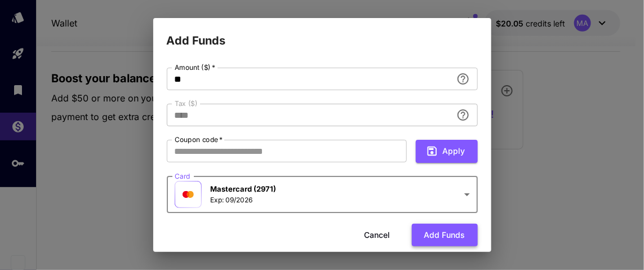  Describe the element at coordinates (322, 34) in the screenshot. I see `h2: Add Funds` at that location.